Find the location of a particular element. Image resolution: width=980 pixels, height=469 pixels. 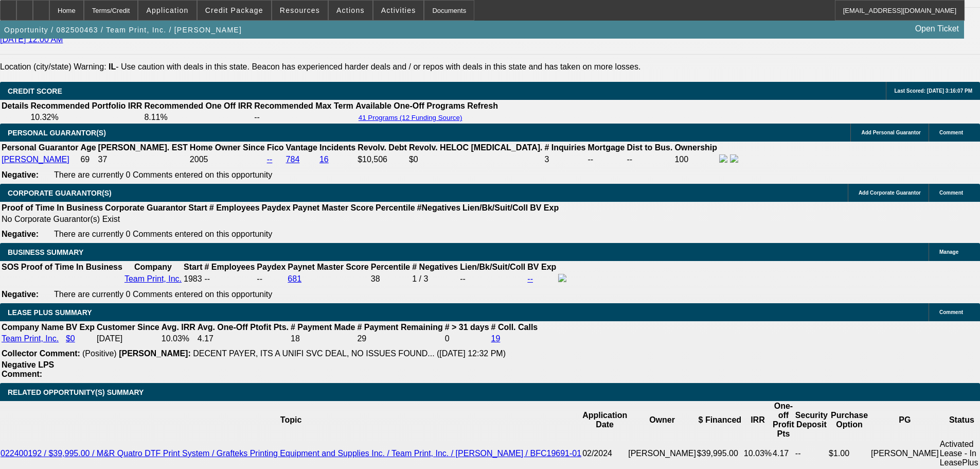

b: Revolv. Debt is located at coordinates (382, 147).